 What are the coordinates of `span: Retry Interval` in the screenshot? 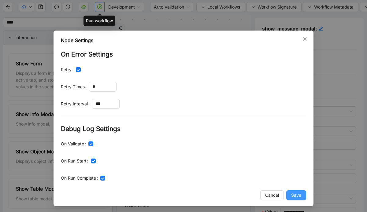 It's located at (74, 104).